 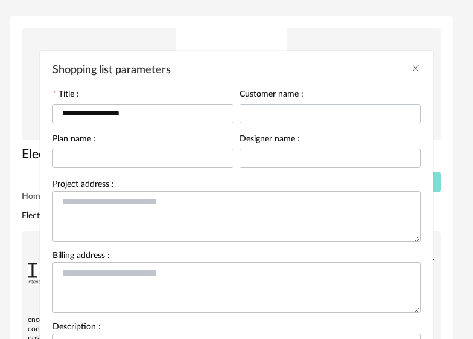 I want to click on label: Title :, so click(x=66, y=95).